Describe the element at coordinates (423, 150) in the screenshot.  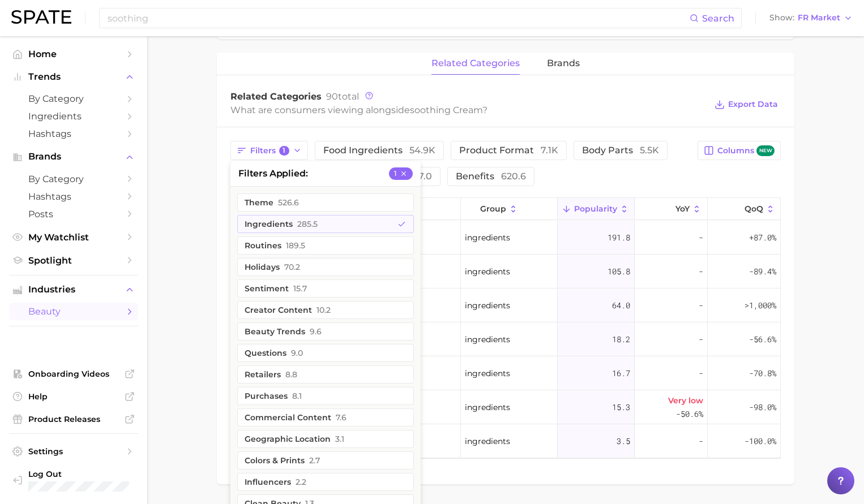
I see `span: 54.9k` at that location.